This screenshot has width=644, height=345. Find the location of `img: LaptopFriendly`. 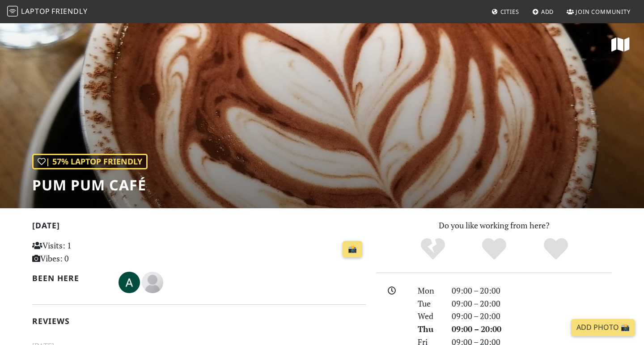

img: LaptopFriendly is located at coordinates (13, 11).